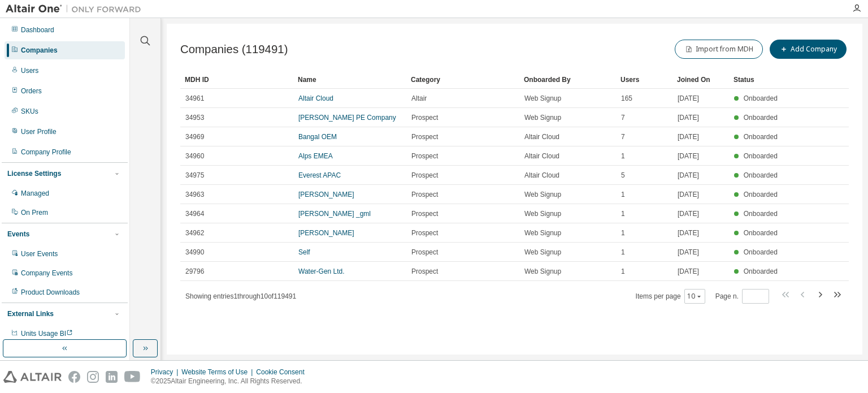 This screenshot has height=393, width=868. Describe the element at coordinates (46, 152) in the screenshot. I see `div: Company Profile` at that location.